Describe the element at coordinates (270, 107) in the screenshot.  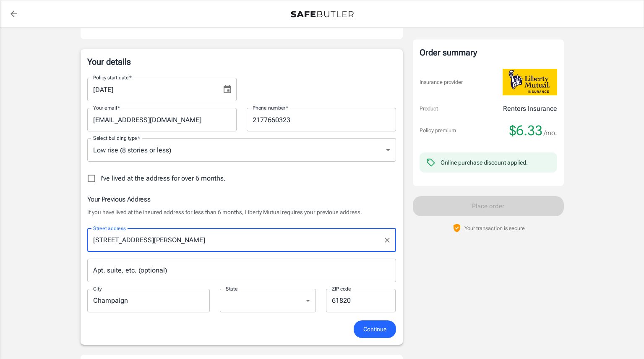
I see `label: Phone number` at that location.